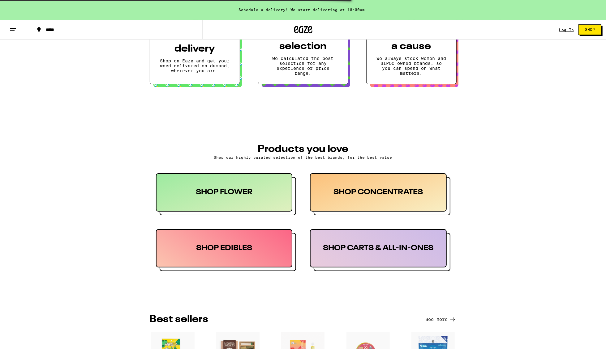 Image resolution: width=606 pixels, height=349 pixels. What do you see at coordinates (441, 320) in the screenshot?
I see `button: See more` at bounding box center [441, 320].